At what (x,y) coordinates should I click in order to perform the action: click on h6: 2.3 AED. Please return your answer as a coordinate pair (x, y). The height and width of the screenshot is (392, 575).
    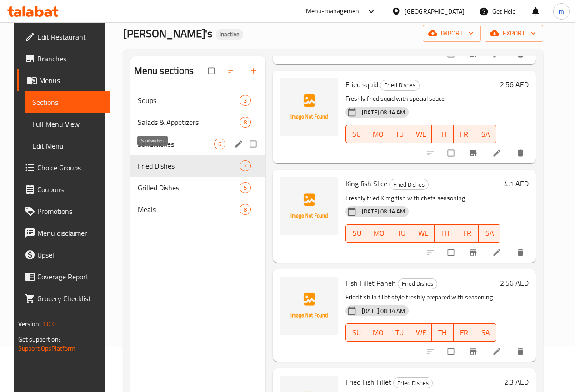
    Looking at the image, I should click on (516, 382).